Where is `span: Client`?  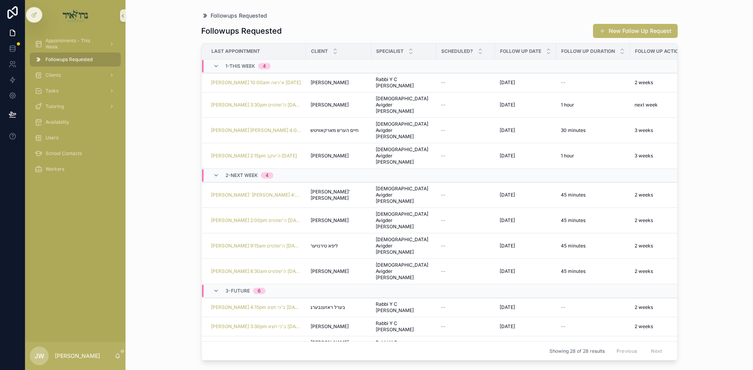 span: Client is located at coordinates (319, 51).